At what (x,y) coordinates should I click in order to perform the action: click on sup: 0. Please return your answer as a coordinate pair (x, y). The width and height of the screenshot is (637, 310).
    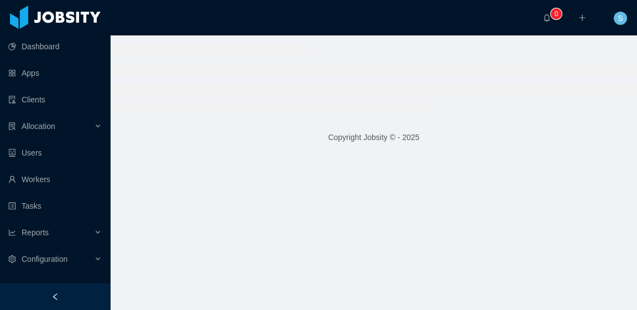
    Looking at the image, I should click on (557, 14).